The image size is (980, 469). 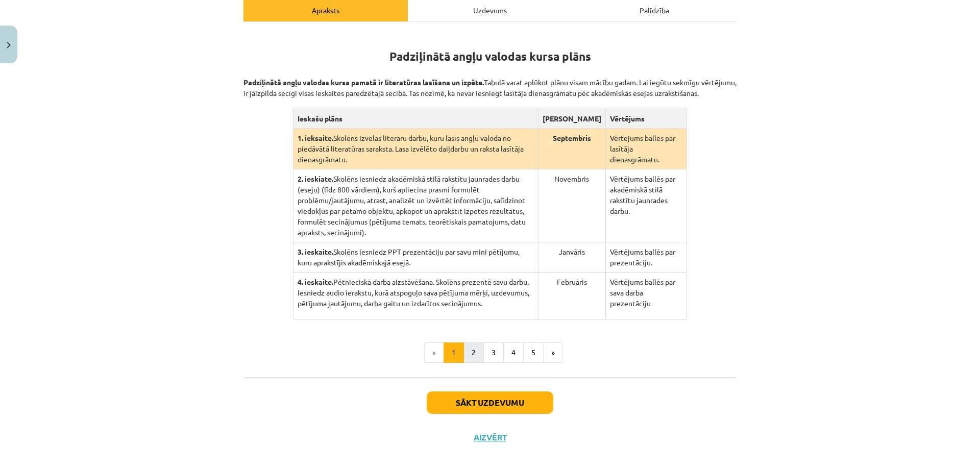 What do you see at coordinates (646, 257) in the screenshot?
I see `td: Vērtējums ballēs par prezentāciju.` at bounding box center [646, 257].